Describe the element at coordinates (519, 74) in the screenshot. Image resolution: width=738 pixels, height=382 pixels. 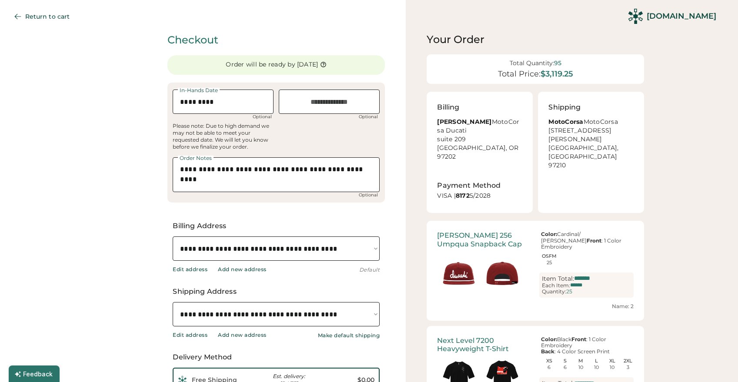
I see `div: Total Price:` at that location.